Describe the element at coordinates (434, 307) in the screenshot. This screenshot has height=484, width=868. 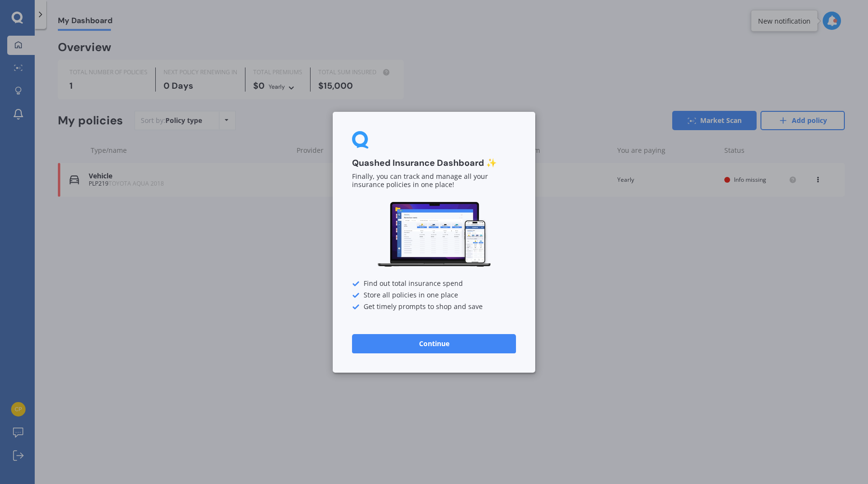
I see `div: Get timely prompts to shop and save` at that location.